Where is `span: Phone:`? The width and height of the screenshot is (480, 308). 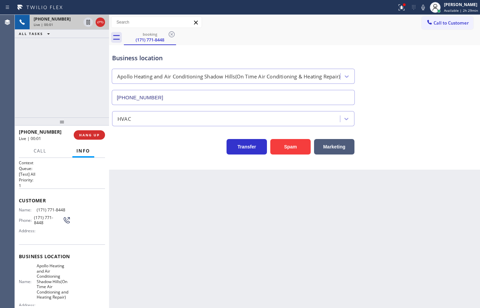 span: Phone: is located at coordinates (26, 220).